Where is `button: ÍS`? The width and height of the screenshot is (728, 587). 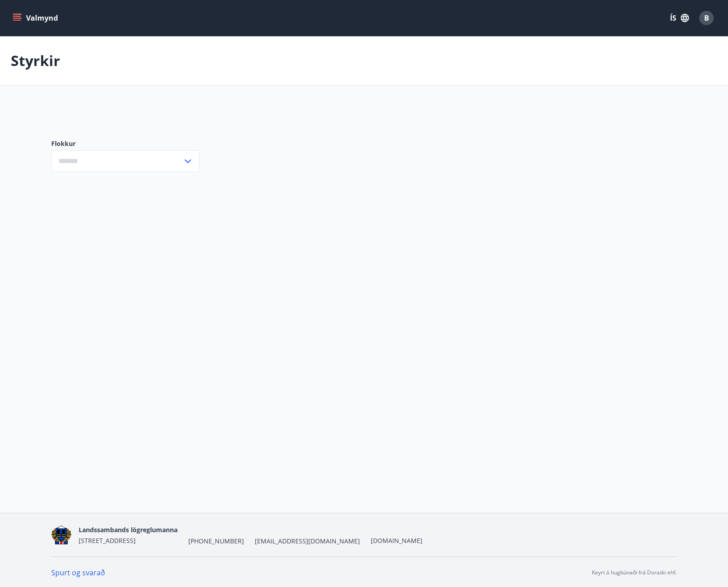 button: ÍS is located at coordinates (679, 18).